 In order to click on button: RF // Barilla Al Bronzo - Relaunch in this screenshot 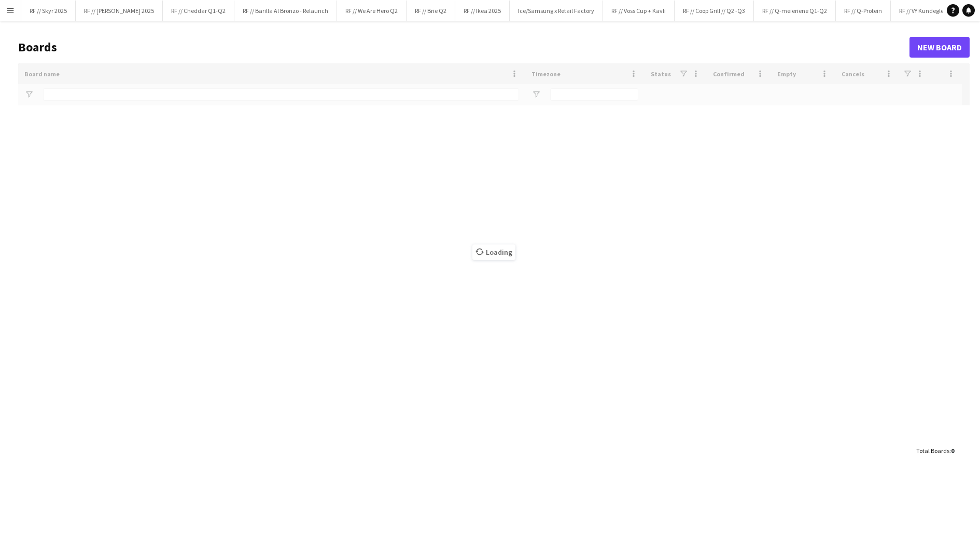, I will do `click(286, 10)`.